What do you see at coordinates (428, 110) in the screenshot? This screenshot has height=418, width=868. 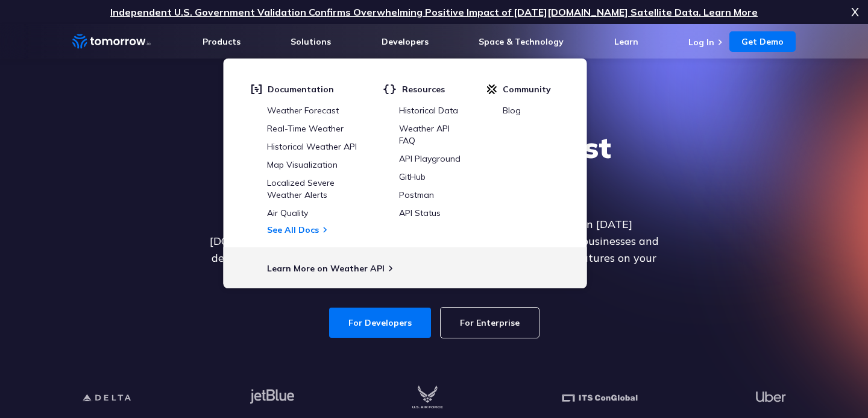 I see `a: Historical Data` at bounding box center [428, 110].